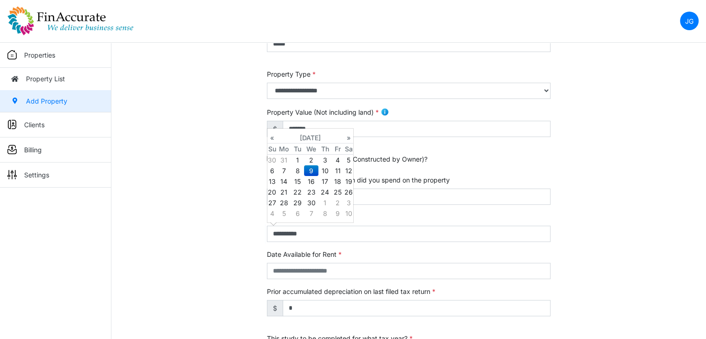 The width and height of the screenshot is (706, 339). Describe the element at coordinates (284, 160) in the screenshot. I see `td: 31` at that location.